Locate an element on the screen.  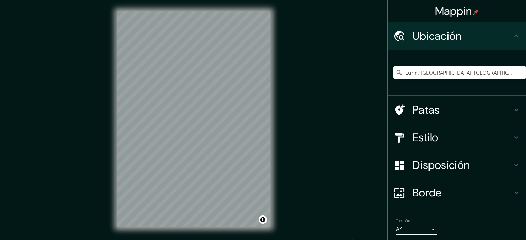
font: Tamaño is located at coordinates (403, 221).